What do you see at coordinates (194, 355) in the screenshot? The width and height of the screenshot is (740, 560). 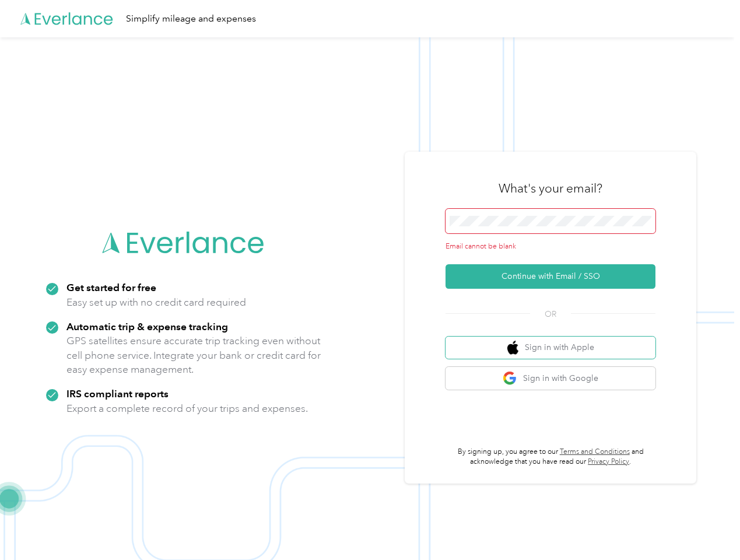 I see `p: GPS satellites ensure accurate trip tracking even without cell phone service. Integrate your bank...` at bounding box center [194, 355].